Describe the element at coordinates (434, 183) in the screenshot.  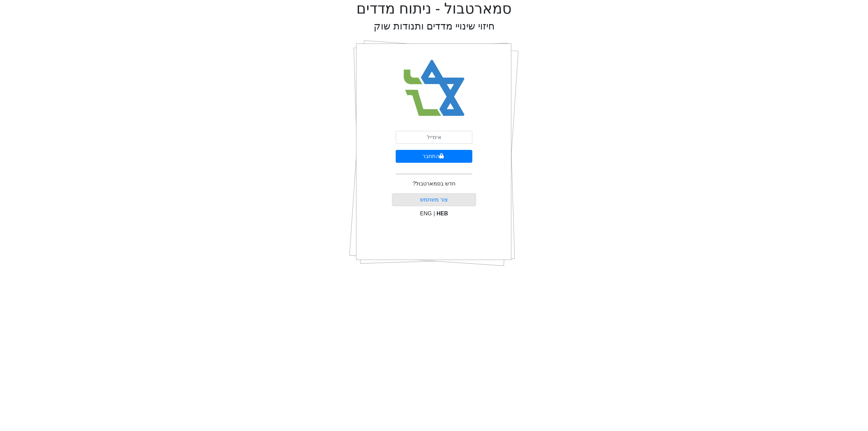
I see `p: חדש בסמארטבול?` at that location.